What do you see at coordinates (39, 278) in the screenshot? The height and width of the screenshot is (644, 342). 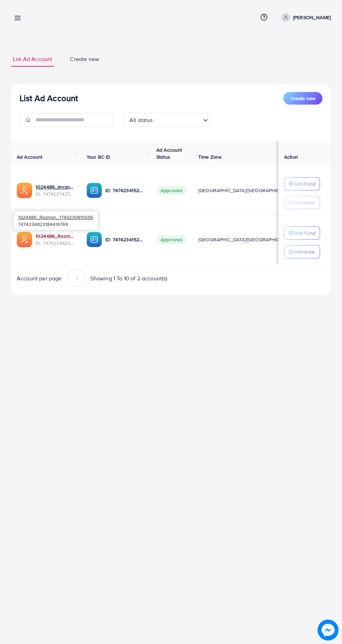 I see `span: Account per page` at bounding box center [39, 278].